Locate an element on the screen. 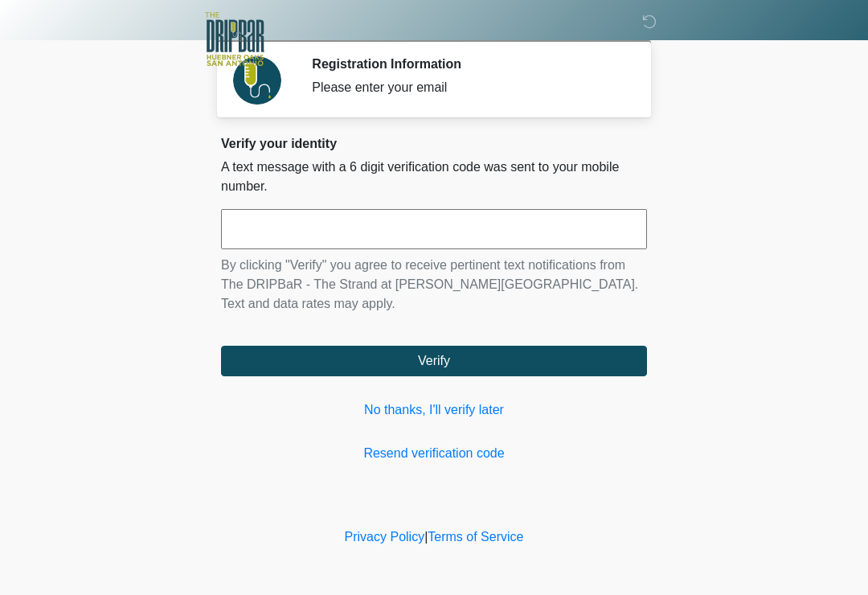  h2: Verify your identity is located at coordinates (434, 143).